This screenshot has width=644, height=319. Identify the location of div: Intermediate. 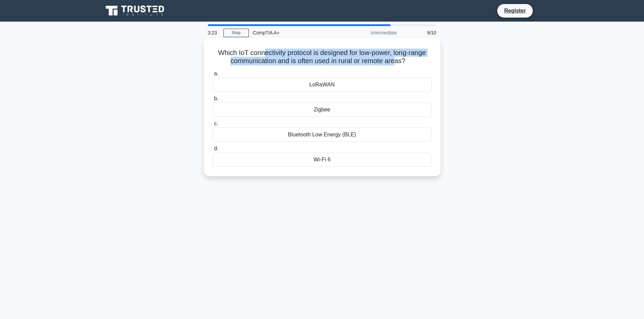
(371, 33).